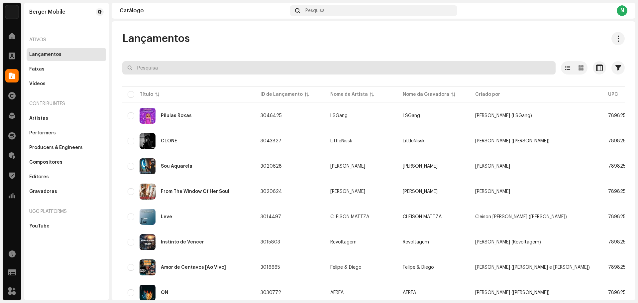  Describe the element at coordinates (66, 69) in the screenshot. I see `re-m-nav-item: Faixas` at that location.